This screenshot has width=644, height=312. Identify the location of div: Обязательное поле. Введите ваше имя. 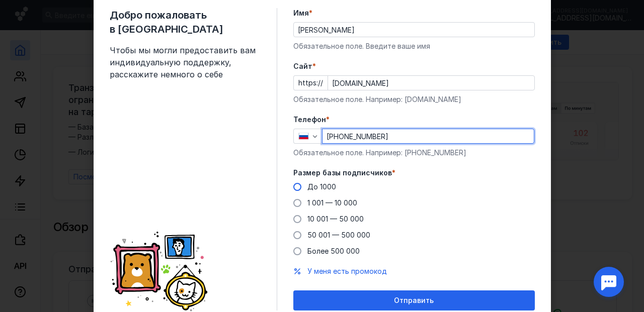
(414, 46).